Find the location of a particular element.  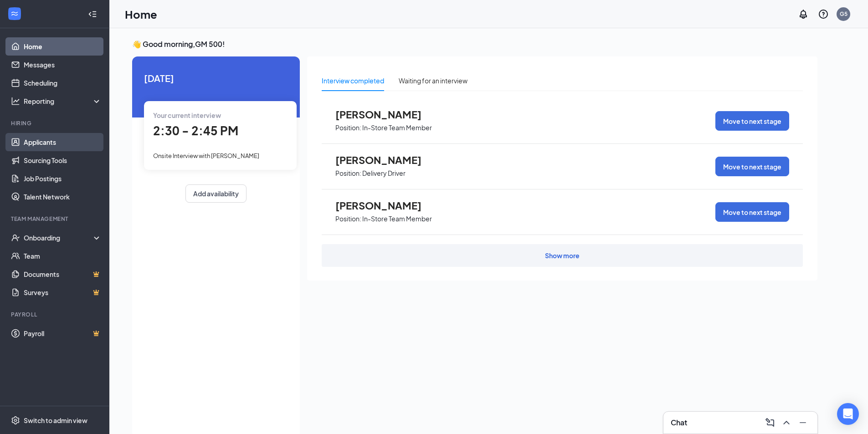

svg: Minimize is located at coordinates (803, 423).